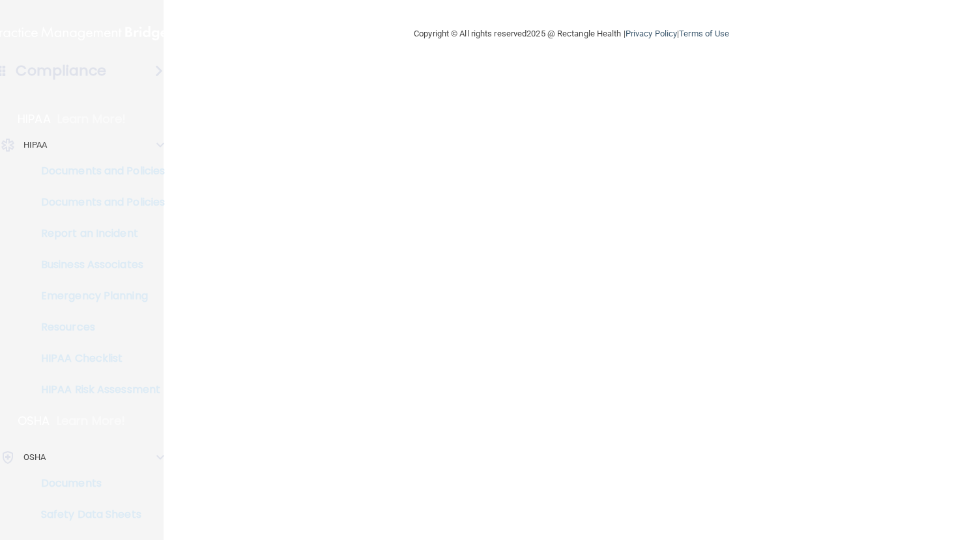 This screenshot has width=980, height=540. What do you see at coordinates (97, 296) in the screenshot?
I see `p: Emergency Planning` at bounding box center [97, 296].